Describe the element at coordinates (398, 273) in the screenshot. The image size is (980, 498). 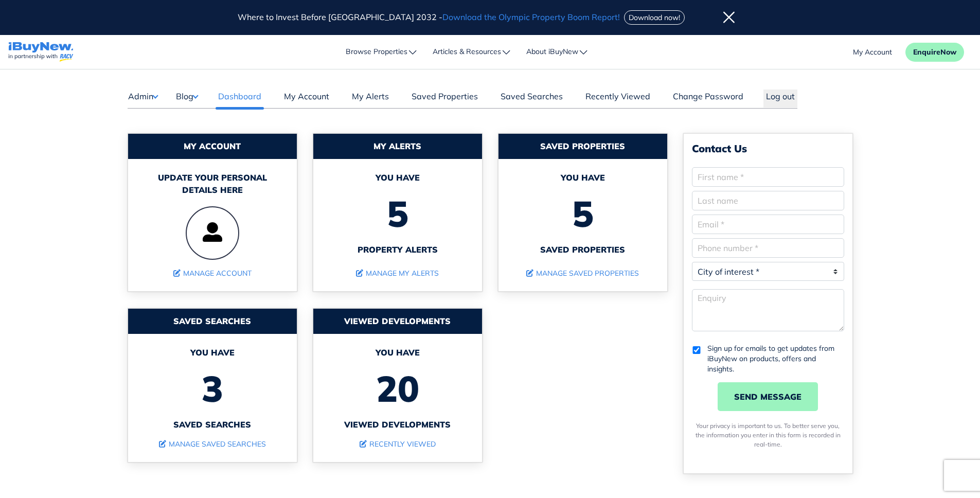
I see `a: Manage My Alerts` at that location.